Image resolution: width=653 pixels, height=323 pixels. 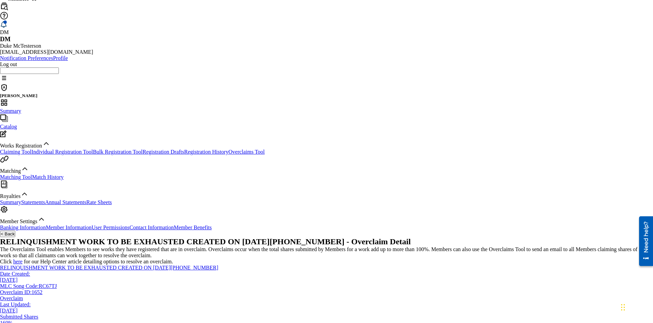 I want to click on a: Registration Drafts, so click(x=163, y=151).